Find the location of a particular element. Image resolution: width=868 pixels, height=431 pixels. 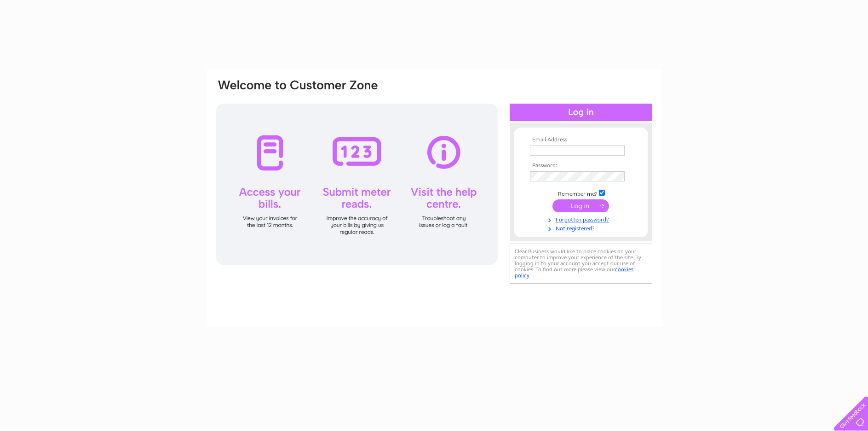

th: Password: is located at coordinates (581, 166).